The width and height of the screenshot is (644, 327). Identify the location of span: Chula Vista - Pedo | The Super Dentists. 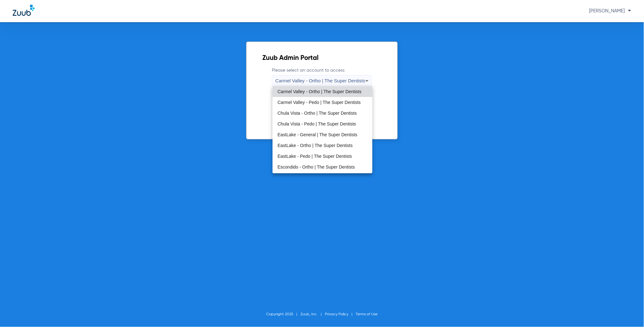
(317, 124).